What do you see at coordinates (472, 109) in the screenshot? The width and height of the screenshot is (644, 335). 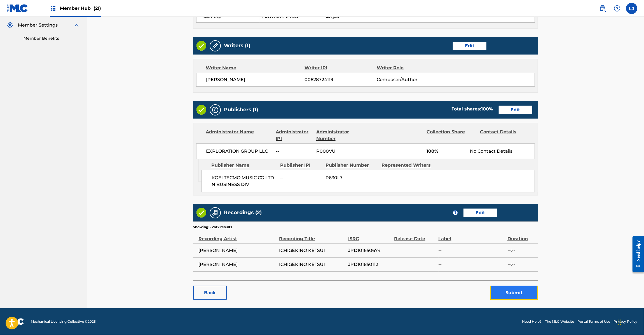 I see `div: Total shares:` at bounding box center [472, 109].